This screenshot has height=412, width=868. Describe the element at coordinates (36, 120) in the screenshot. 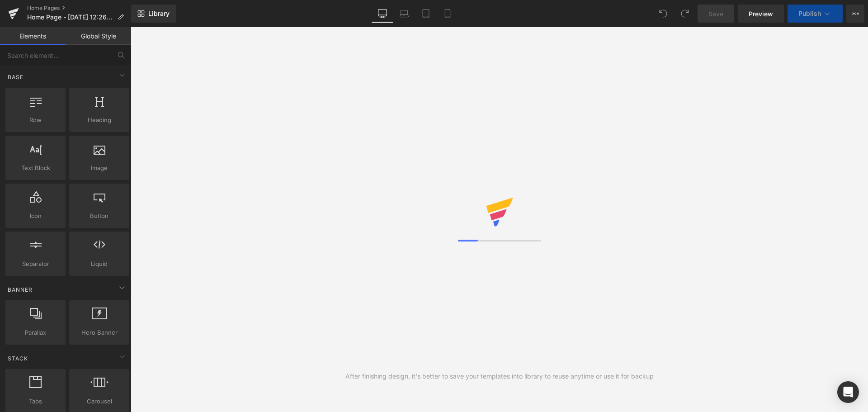

I see `span: Row` at that location.